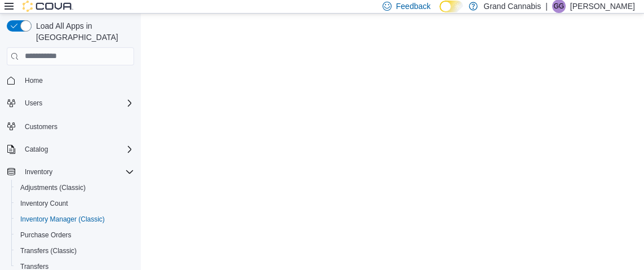 The height and width of the screenshot is (270, 644). What do you see at coordinates (44, 204) in the screenshot?
I see `a: Inventory Count` at bounding box center [44, 204].